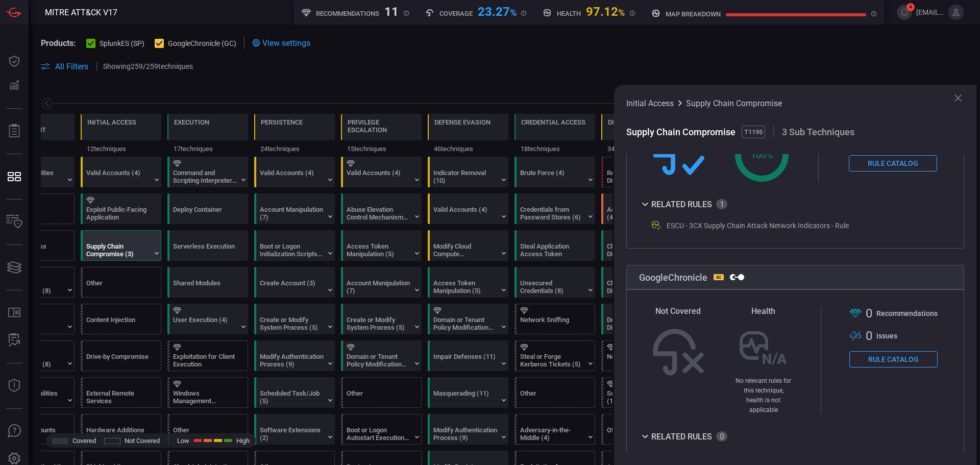 The width and height of the screenshot is (980, 465). I want to click on div: T1562: Impair Defenses, so click(468, 355).